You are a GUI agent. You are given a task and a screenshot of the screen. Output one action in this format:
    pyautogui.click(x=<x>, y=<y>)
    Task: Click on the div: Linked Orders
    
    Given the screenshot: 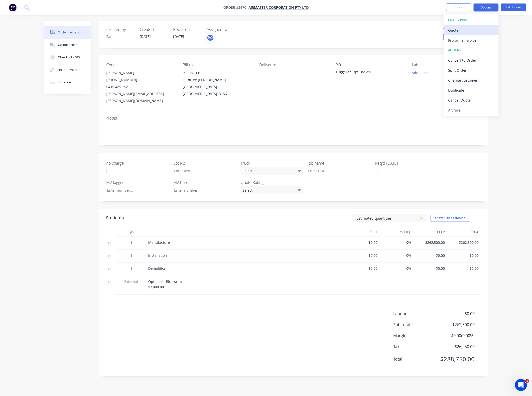 What is the action you would take?
    pyautogui.click(x=69, y=70)
    